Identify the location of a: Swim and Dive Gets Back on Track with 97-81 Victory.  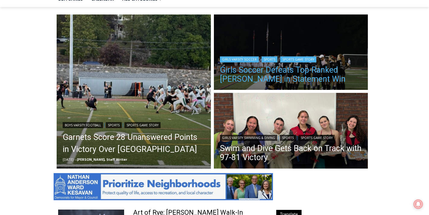
(291, 153).